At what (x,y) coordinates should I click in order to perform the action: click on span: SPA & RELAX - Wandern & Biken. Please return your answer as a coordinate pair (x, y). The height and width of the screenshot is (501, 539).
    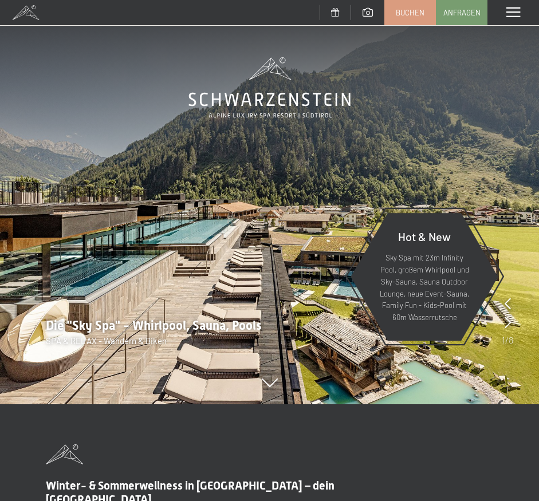
    Looking at the image, I should click on (106, 341).